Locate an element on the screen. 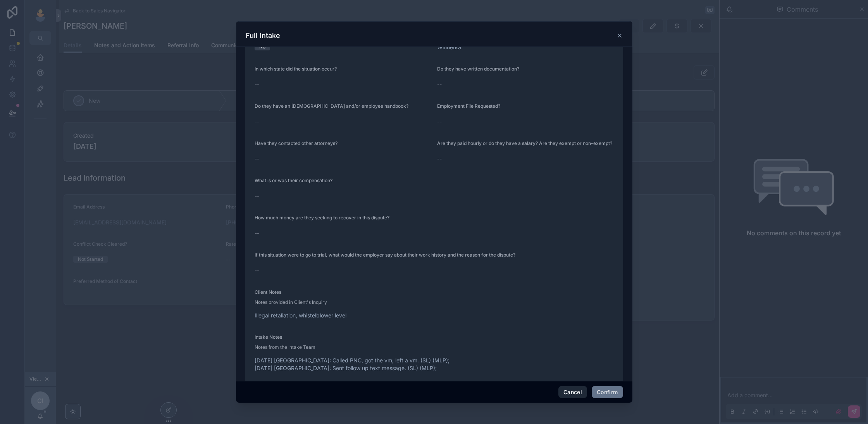 The image size is (868, 424). button: Cancel is located at coordinates (573, 392).